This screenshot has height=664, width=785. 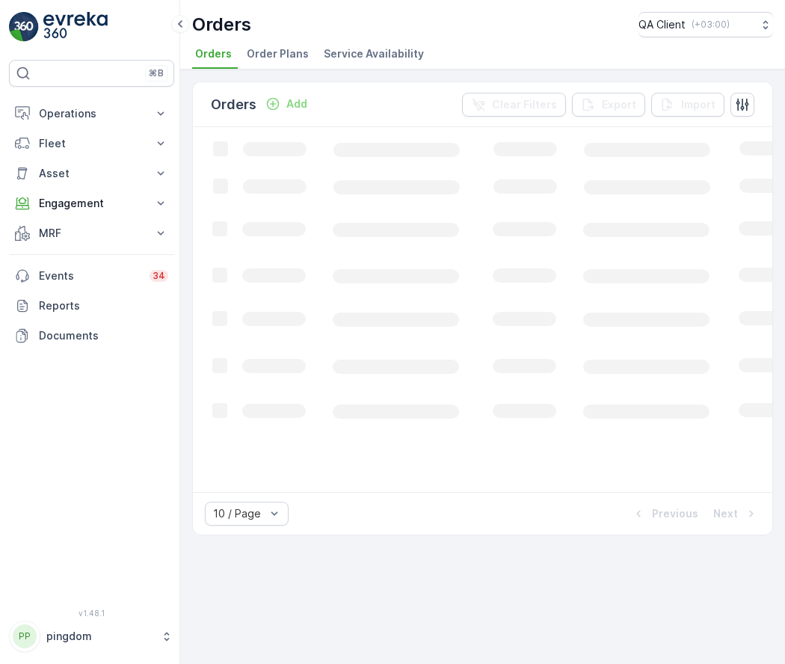 I want to click on p: Clear Filters, so click(x=524, y=105).